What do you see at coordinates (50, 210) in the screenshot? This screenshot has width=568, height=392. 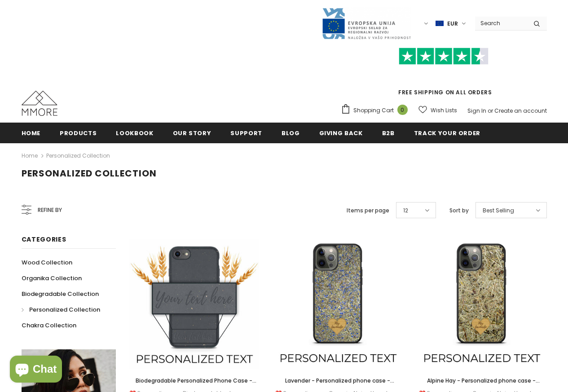 I see `span: Refine by` at bounding box center [50, 210].